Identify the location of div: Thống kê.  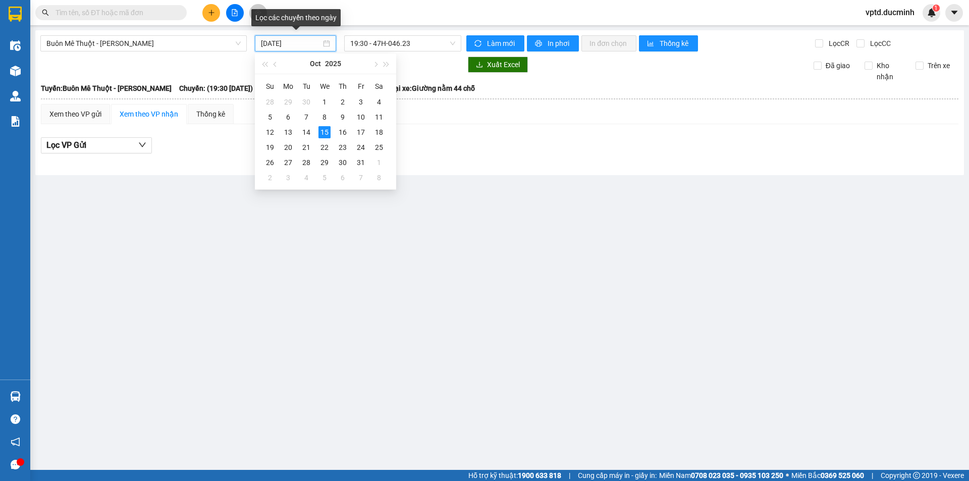
(210, 114).